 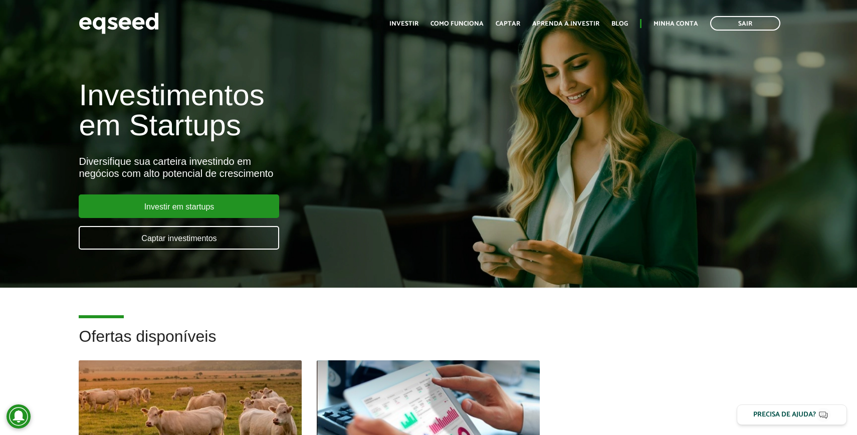 What do you see at coordinates (428, 344) in the screenshot?
I see `h2: Ofertas disponíveis` at bounding box center [428, 344].